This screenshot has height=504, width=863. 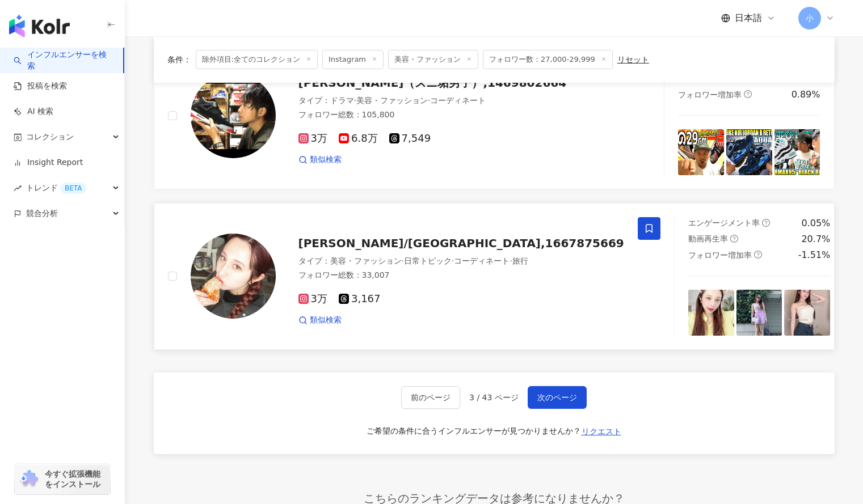 What do you see at coordinates (40, 26) in the screenshot?
I see `img: logo` at bounding box center [40, 26].